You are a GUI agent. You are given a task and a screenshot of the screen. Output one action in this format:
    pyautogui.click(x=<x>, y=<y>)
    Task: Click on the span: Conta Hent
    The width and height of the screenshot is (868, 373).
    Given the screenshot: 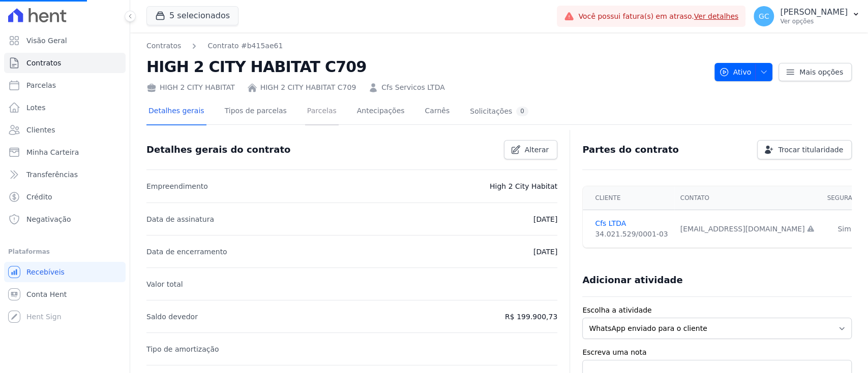 What is the action you would take?
    pyautogui.click(x=46, y=295)
    